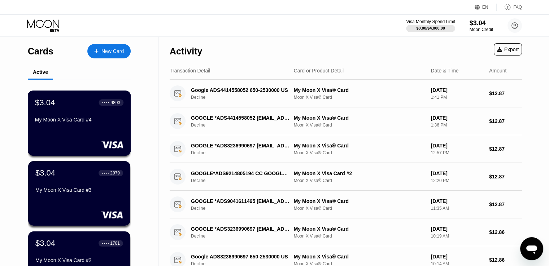 This screenshot has width=549, height=266. I want to click on div: Amount, so click(498, 71).